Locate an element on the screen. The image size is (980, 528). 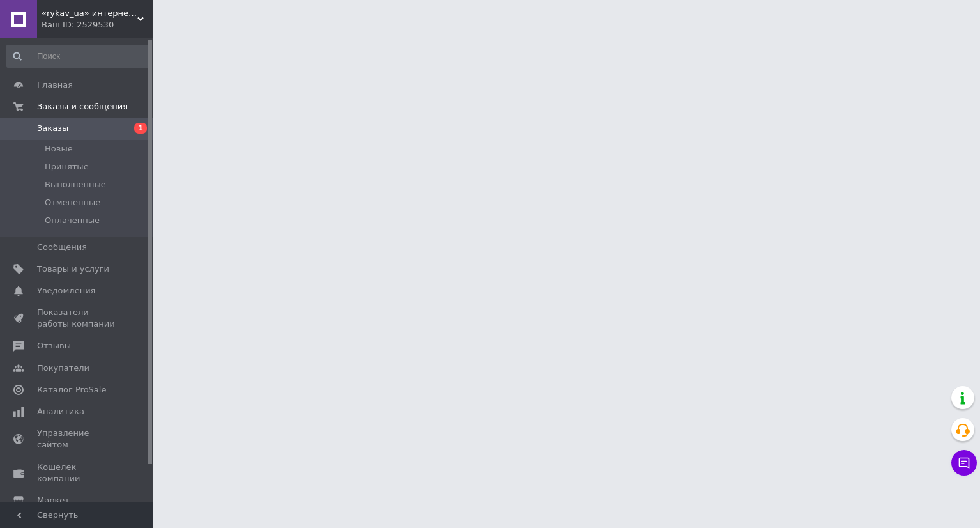
div: Ваш ID: 2529530 is located at coordinates (97, 25).